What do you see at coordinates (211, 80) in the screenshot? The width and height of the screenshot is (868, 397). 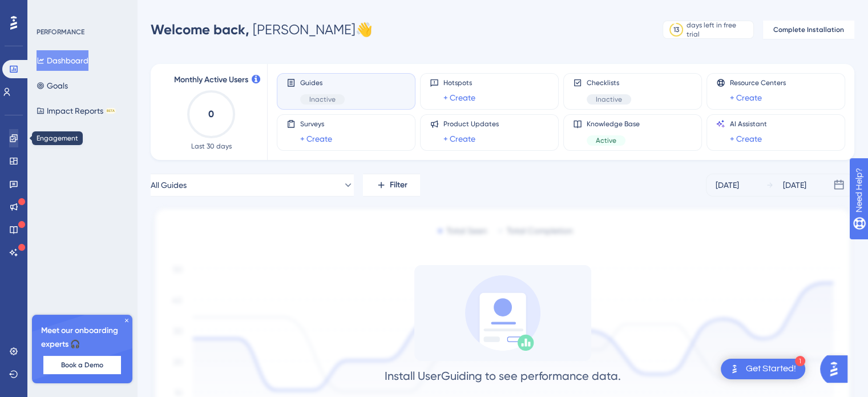 I see `span: Monthly Active Users` at bounding box center [211, 80].